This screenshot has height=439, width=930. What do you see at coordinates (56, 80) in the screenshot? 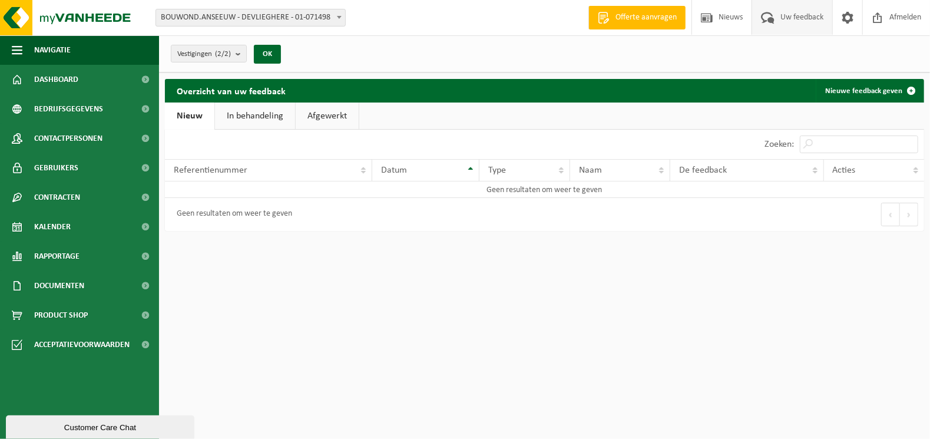
I see `span: Dashboard` at bounding box center [56, 80].